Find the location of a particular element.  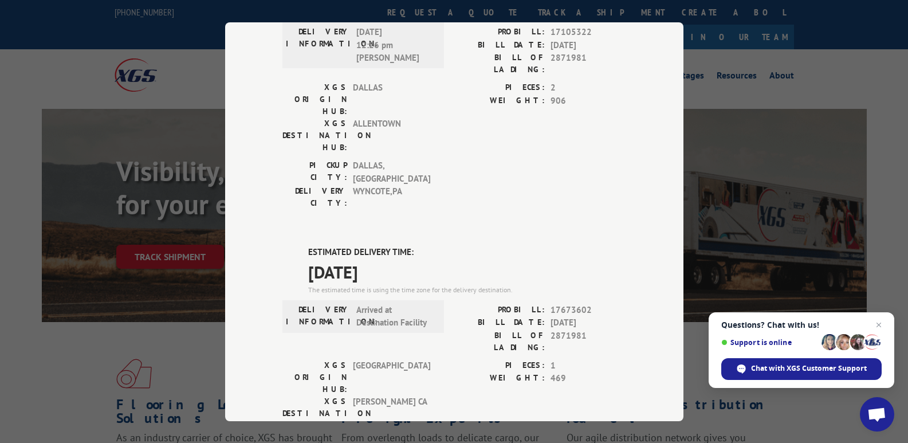

label: PICKUP CITY: is located at coordinates (314, 172).